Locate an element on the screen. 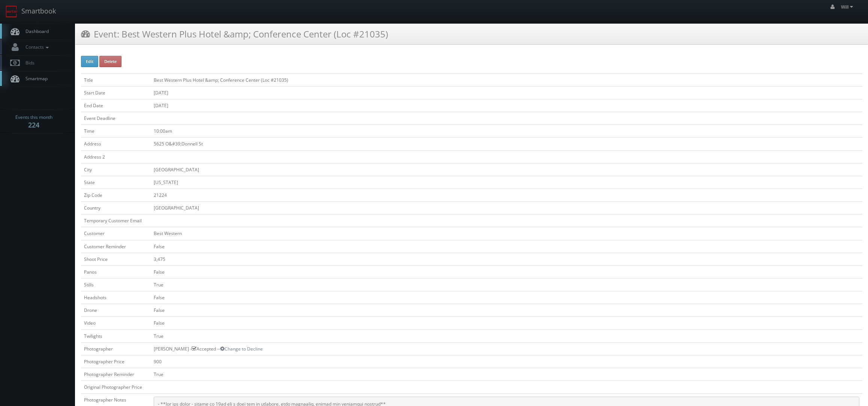 The image size is (868, 406). td: Headshots is located at coordinates (116, 298).